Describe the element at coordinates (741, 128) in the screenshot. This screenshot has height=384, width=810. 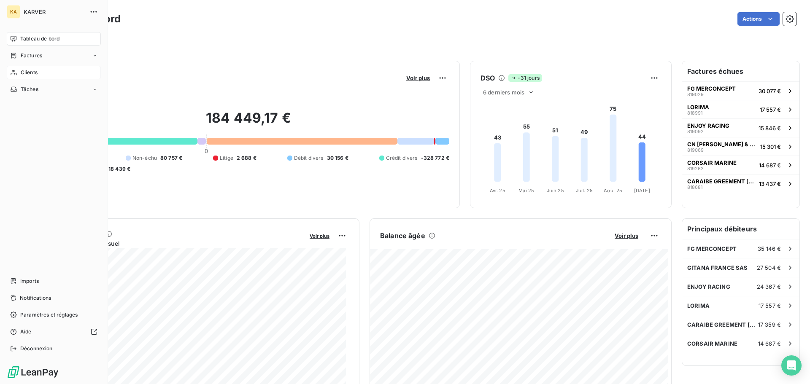
I see `button: ENJOY RACING81909215 846 €` at that location.